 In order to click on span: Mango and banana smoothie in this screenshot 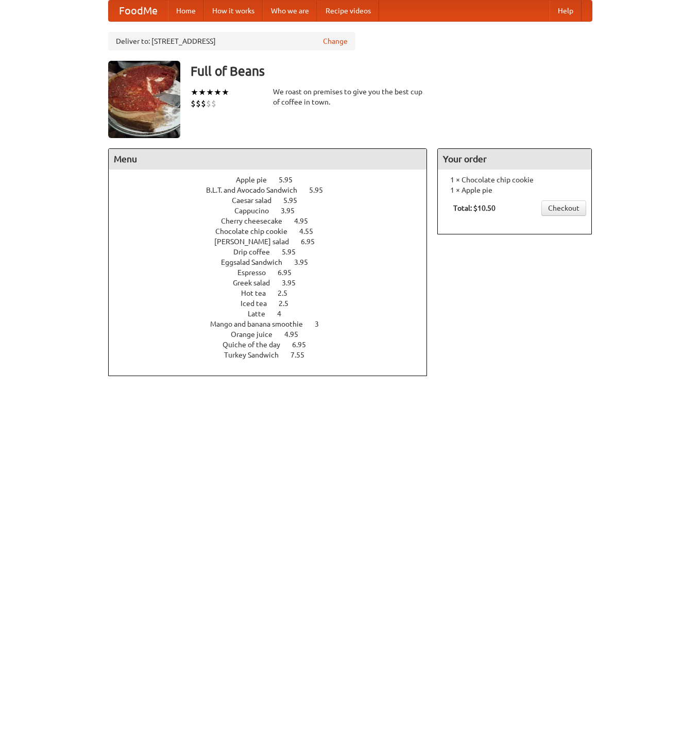, I will do `click(261, 324)`.